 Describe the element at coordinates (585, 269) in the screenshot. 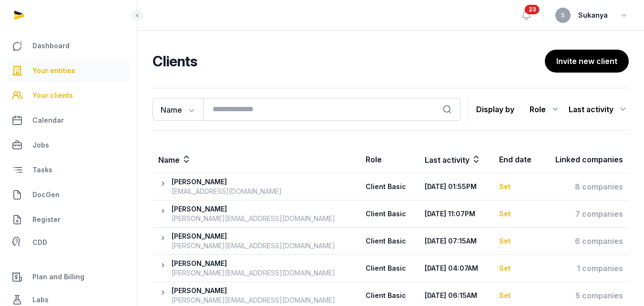

I see `div: 1 companies` at that location.